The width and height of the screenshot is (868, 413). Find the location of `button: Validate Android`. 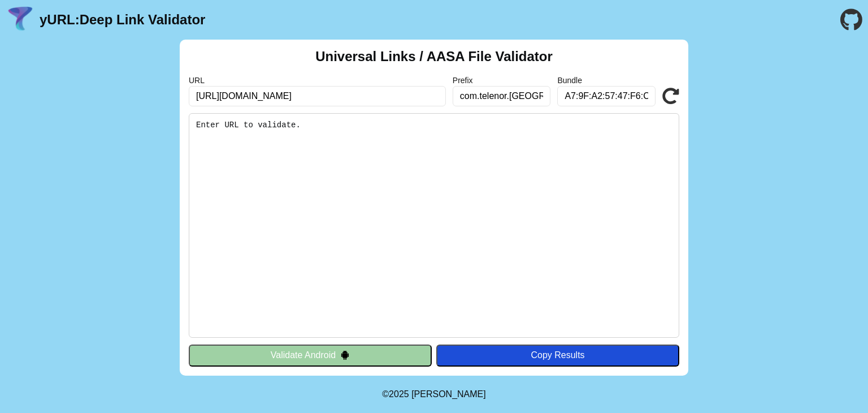

button: Validate Android is located at coordinates (310, 355).